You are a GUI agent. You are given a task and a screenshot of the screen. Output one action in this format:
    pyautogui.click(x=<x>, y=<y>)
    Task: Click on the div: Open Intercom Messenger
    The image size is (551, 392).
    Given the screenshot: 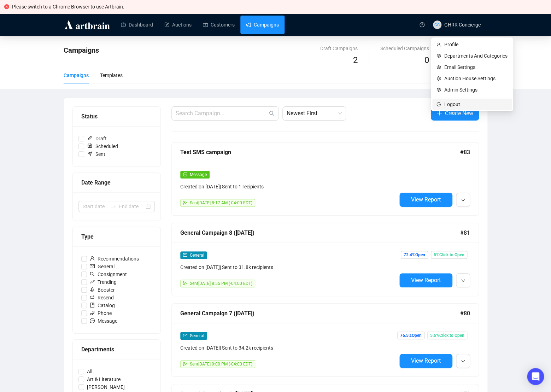 What is the action you would take?
    pyautogui.click(x=536, y=377)
    